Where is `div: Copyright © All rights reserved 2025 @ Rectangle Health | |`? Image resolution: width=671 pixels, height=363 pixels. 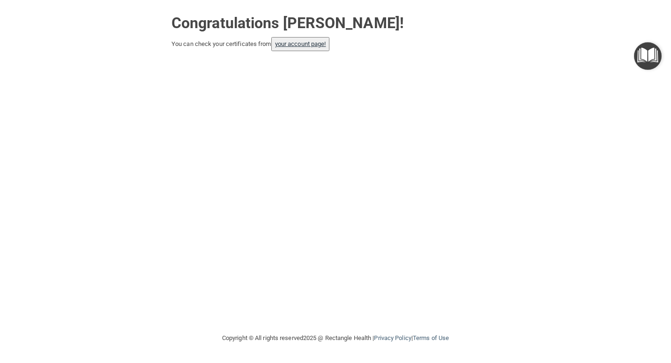 div: Copyright © All rights reserved 2025 @ Rectangle Health | | is located at coordinates (336, 338).